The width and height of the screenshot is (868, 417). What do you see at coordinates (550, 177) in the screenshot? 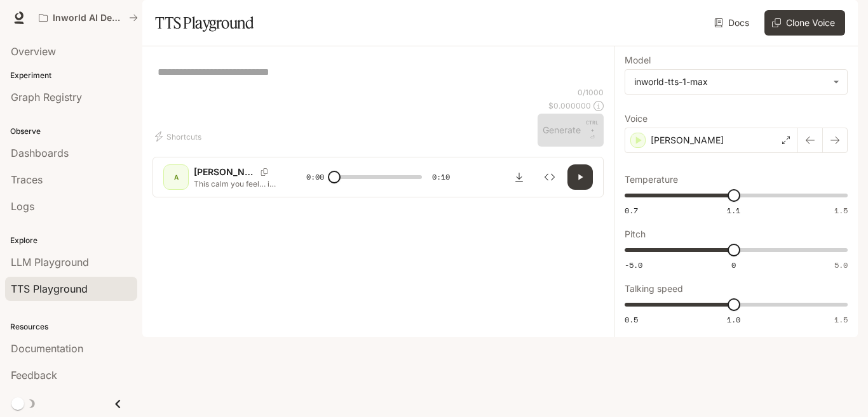
I see `button: Inspect` at bounding box center [550, 177].